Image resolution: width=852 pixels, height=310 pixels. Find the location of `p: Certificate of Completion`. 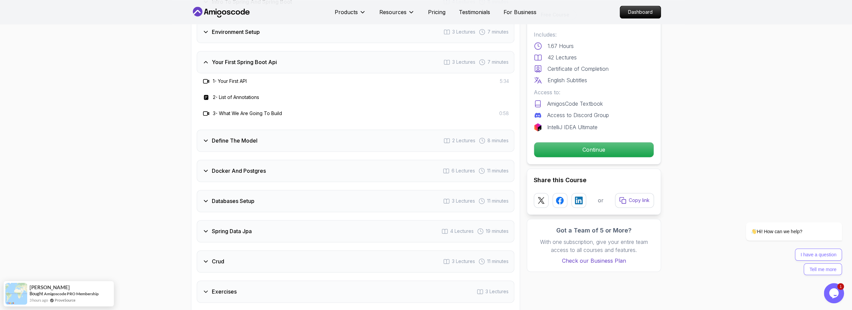

p: Certificate of Completion is located at coordinates (578, 69).